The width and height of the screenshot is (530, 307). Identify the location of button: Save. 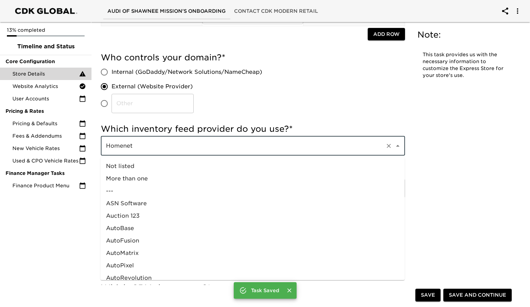
(428, 296).